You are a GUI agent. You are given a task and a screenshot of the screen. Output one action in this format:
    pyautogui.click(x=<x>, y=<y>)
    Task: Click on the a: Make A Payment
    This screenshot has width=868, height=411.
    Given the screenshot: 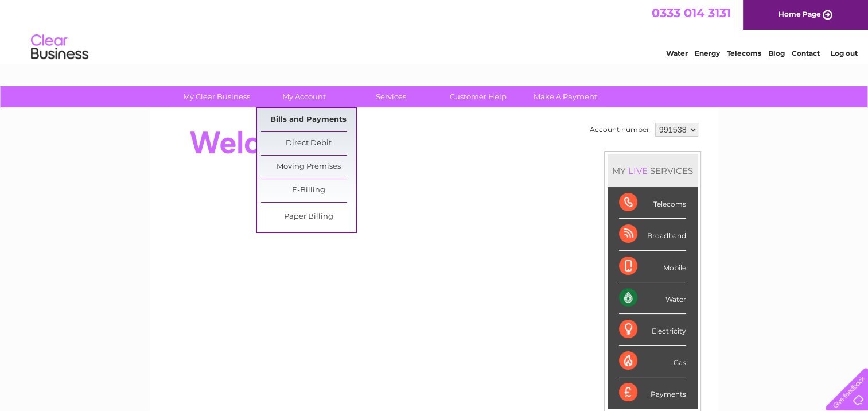 What is the action you would take?
    pyautogui.click(x=565, y=96)
    